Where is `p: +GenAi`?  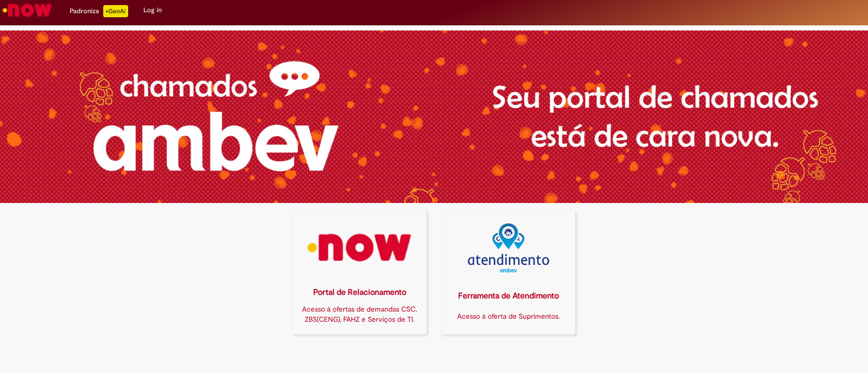 p: +GenAi is located at coordinates (115, 12).